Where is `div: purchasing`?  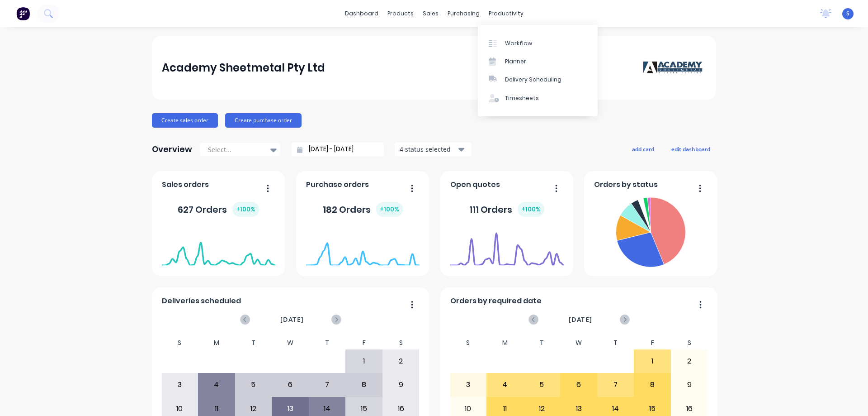
div: purchasing is located at coordinates (464, 14).